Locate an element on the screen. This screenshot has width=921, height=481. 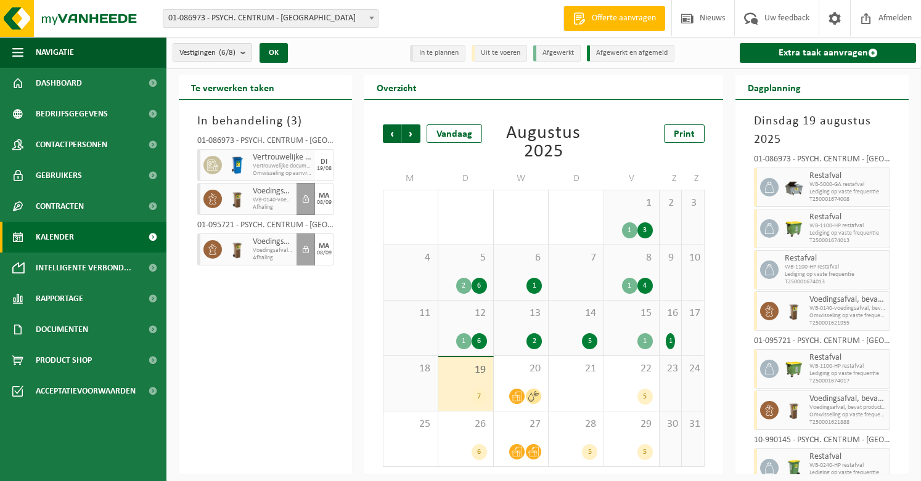
span: T250001674008 is located at coordinates (847, 200).